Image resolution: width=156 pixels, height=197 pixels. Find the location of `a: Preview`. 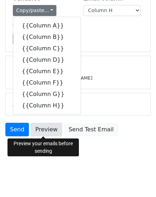

a: Preview is located at coordinates (46, 129).